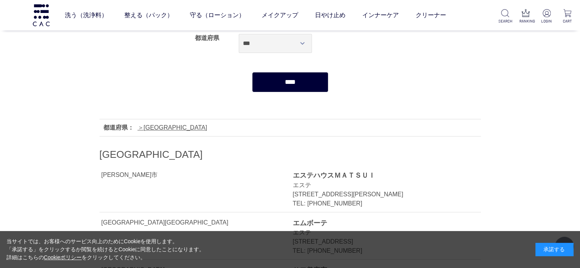  What do you see at coordinates (149, 15) in the screenshot?
I see `a: 整える（パック）` at bounding box center [149, 15].